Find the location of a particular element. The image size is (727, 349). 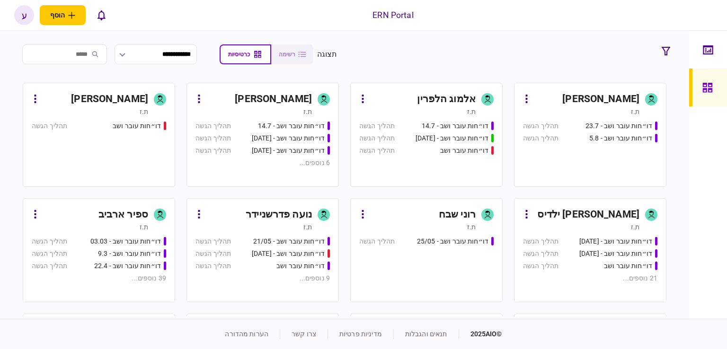

div: דו״חות עובר ושב - 21/05 is located at coordinates (289, 241).